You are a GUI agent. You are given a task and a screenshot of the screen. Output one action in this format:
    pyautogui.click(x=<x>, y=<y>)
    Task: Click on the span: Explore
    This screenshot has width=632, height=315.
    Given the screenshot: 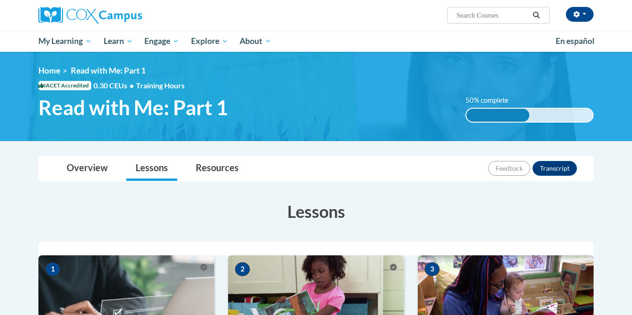 What is the action you would take?
    pyautogui.click(x=209, y=41)
    